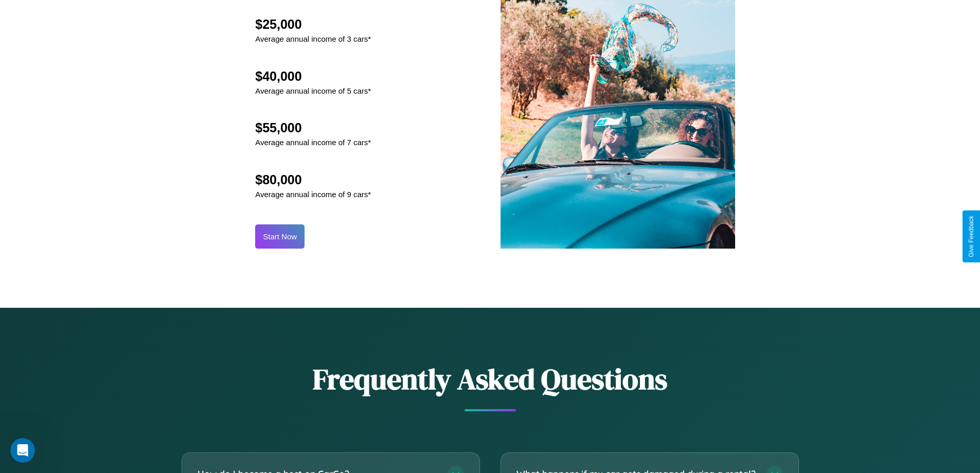 The width and height of the screenshot is (980, 473). What do you see at coordinates (491, 379) in the screenshot?
I see `h2: Frequently Asked Questions` at bounding box center [491, 379].